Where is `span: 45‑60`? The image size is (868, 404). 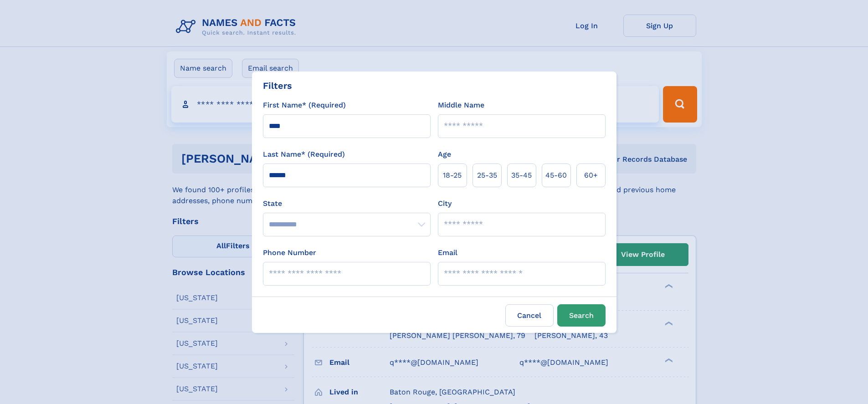
span: 45‑60 is located at coordinates (556, 175).